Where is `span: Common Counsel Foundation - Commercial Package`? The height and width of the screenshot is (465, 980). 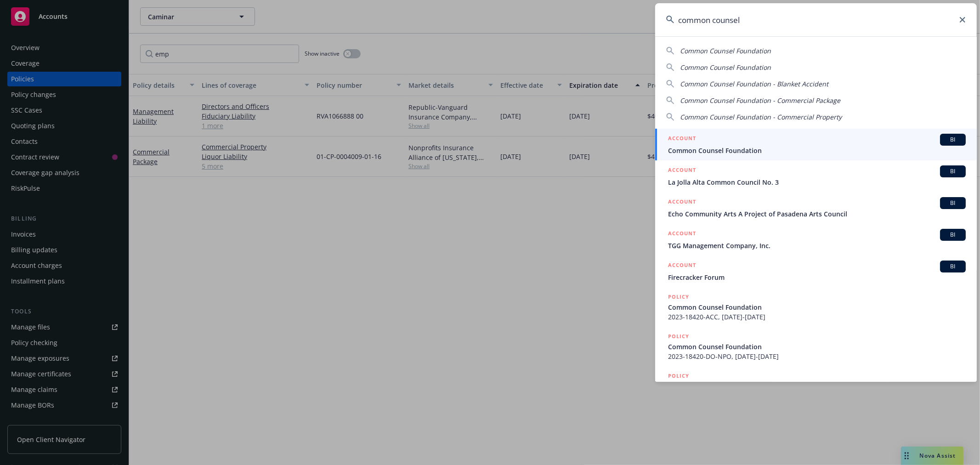 span: Common Counsel Foundation - Commercial Package is located at coordinates (759, 100).